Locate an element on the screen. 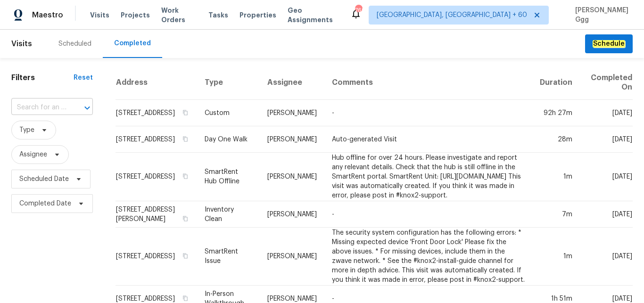 The height and width of the screenshot is (303, 644). div: Completed is located at coordinates (132, 43).